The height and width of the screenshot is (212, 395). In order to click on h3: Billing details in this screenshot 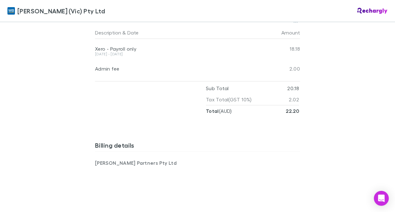, I will do `click(197, 146)`.